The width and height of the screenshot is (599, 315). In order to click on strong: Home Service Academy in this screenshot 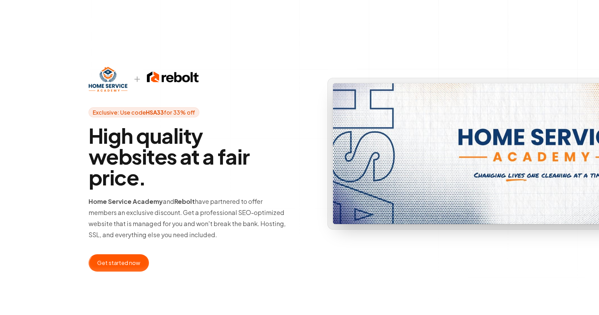, I will do `click(126, 201)`.